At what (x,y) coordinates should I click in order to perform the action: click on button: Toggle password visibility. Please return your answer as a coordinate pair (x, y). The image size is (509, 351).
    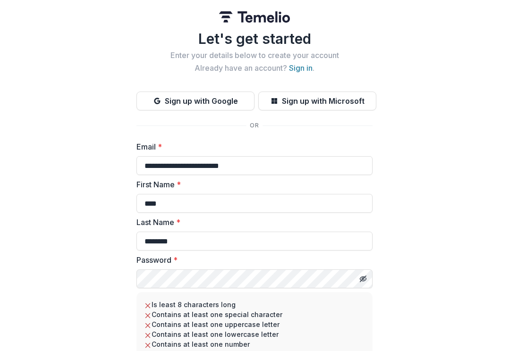
    Looking at the image, I should click on (363, 279).